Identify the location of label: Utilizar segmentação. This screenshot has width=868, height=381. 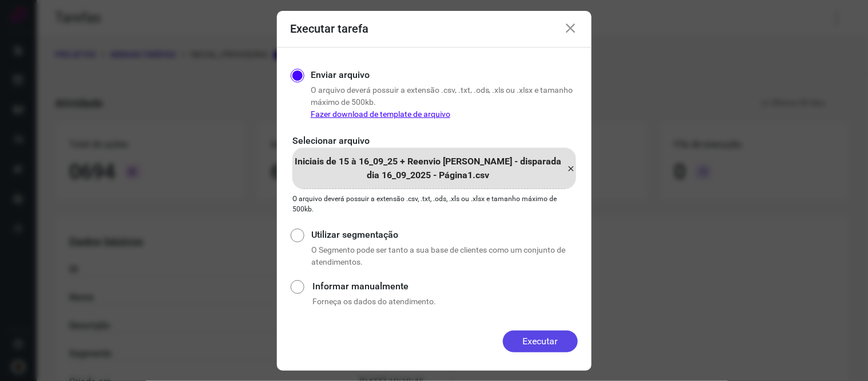
(444, 235).